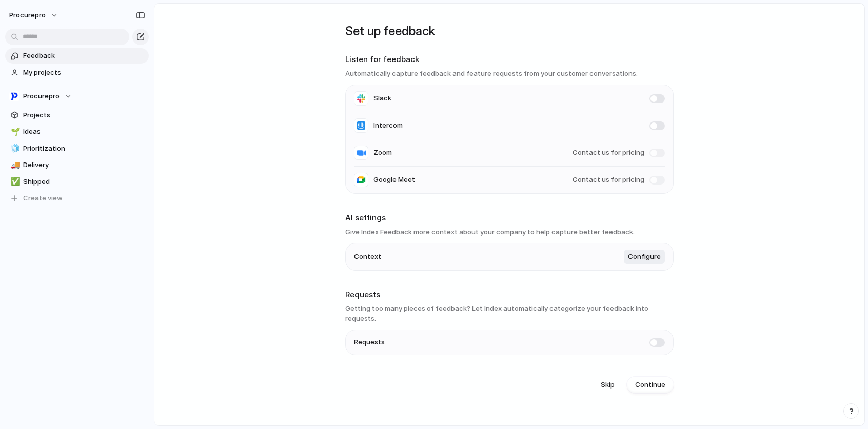  I want to click on h3: Automatically capture feedback and feature requests from your customer conversations., so click(509, 74).